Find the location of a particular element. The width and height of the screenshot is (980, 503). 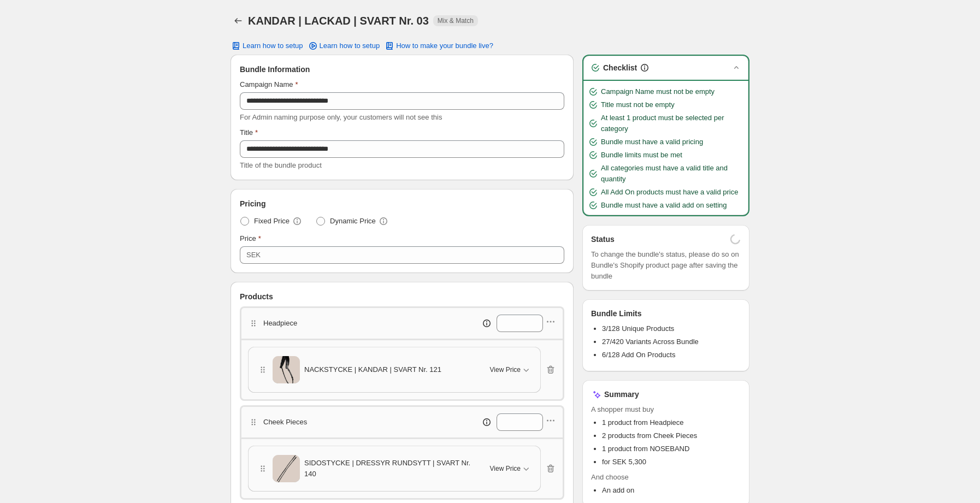

li: 1 product from Headpiece is located at coordinates (672, 423).